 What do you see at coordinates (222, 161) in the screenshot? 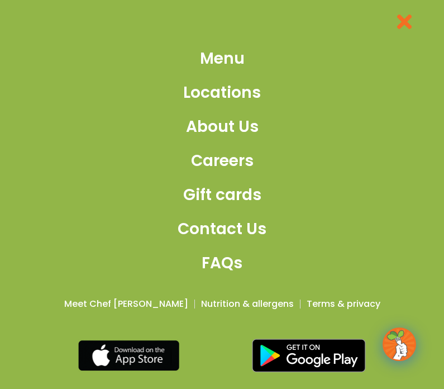
I see `span: Careers` at bounding box center [222, 161].